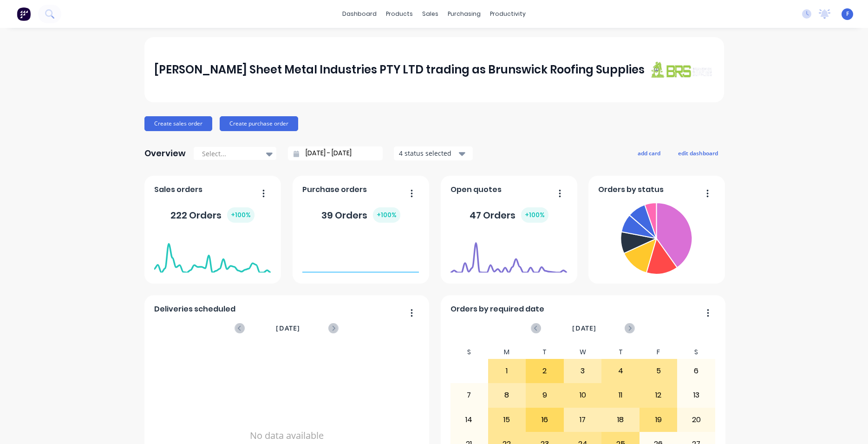 The height and width of the screenshot is (444, 868). I want to click on button: 4 status selected, so click(433, 154).